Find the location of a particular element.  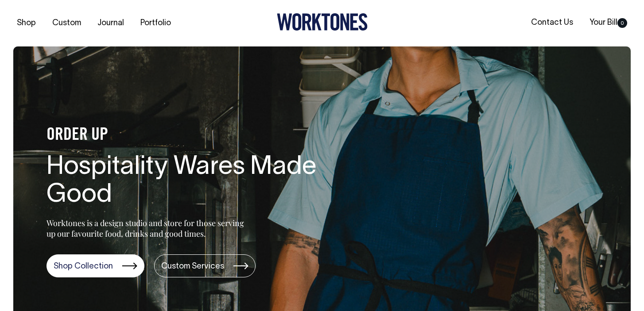

p: Worktones is a design studio and store for those serving up our favourite food, drinks and good t... is located at coordinates (147, 228).